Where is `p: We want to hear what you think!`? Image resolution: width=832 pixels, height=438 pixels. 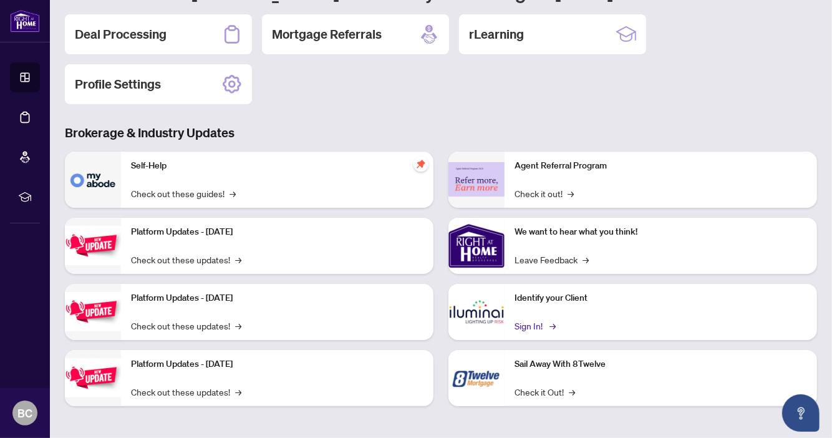
p: We want to hear what you think! is located at coordinates (660, 232).